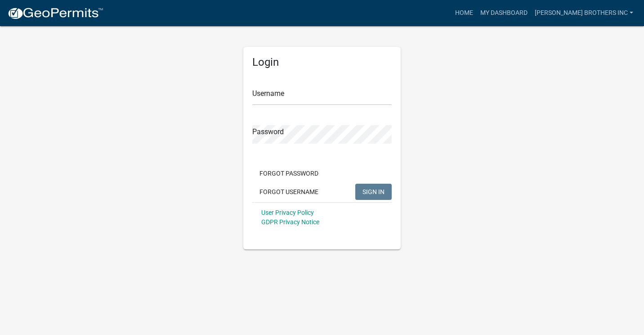  I want to click on a: GDPR Privacy Notice, so click(290, 222).